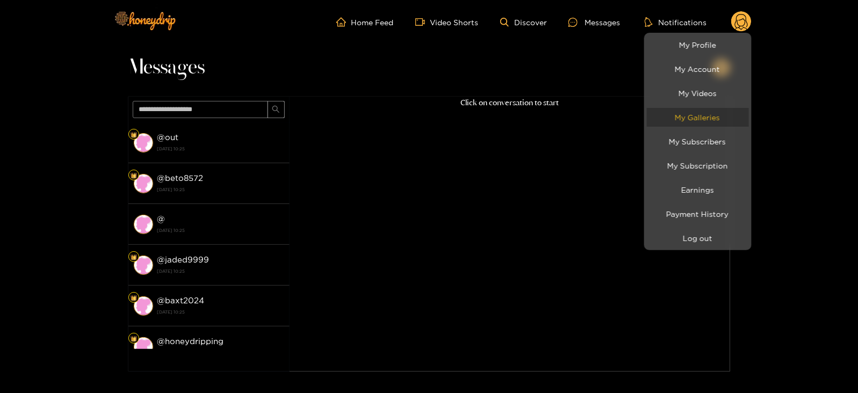 The width and height of the screenshot is (858, 393). I want to click on a: My Profile, so click(698, 45).